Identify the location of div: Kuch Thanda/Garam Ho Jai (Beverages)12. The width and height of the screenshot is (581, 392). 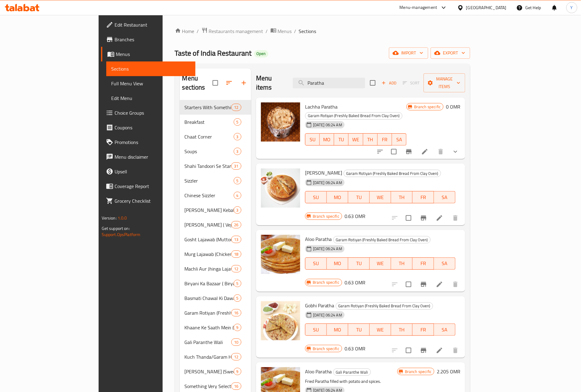
(216, 357).